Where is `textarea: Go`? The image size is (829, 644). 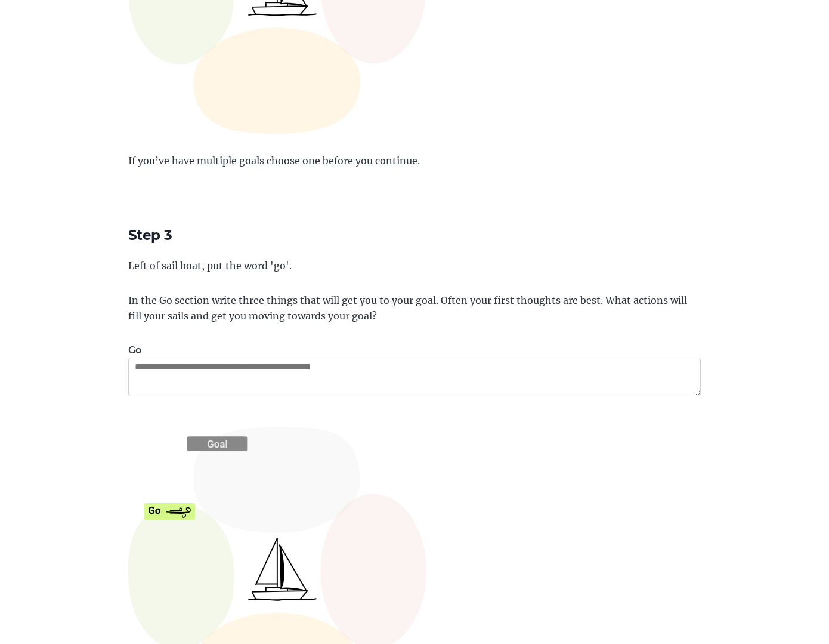
textarea: Go is located at coordinates (414, 377).